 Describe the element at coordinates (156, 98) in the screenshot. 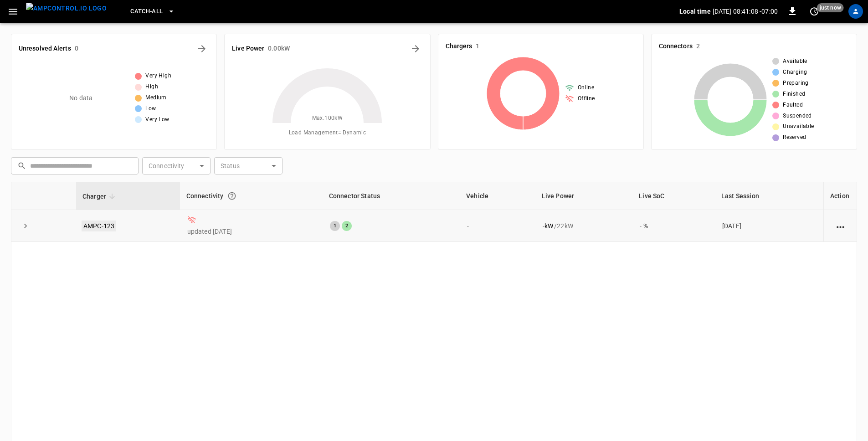

I see `span: Medium` at that location.